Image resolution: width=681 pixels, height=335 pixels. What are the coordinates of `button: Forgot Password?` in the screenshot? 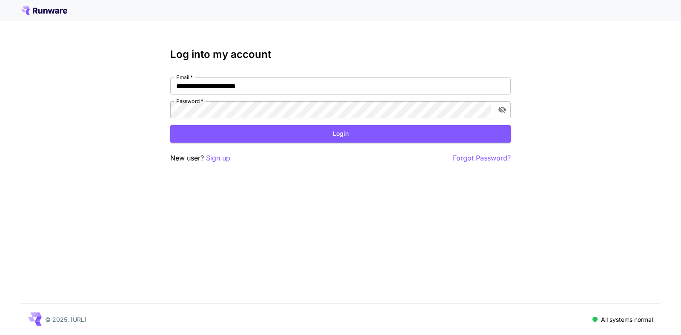 It's located at (482, 158).